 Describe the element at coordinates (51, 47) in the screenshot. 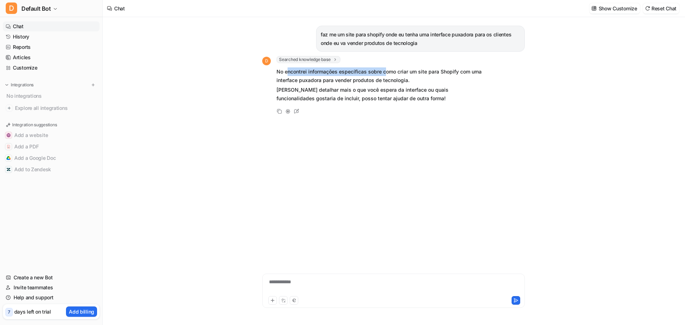

I see `a: Reports` at that location.